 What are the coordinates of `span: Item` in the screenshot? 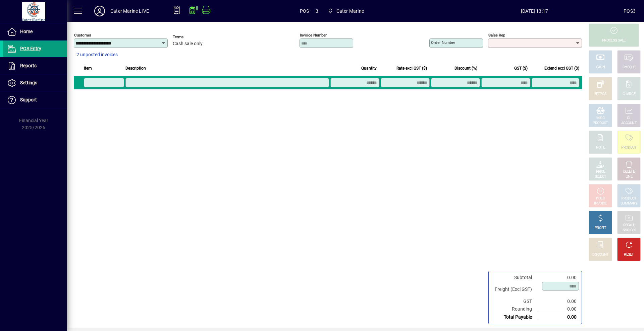 It's located at (88, 68).